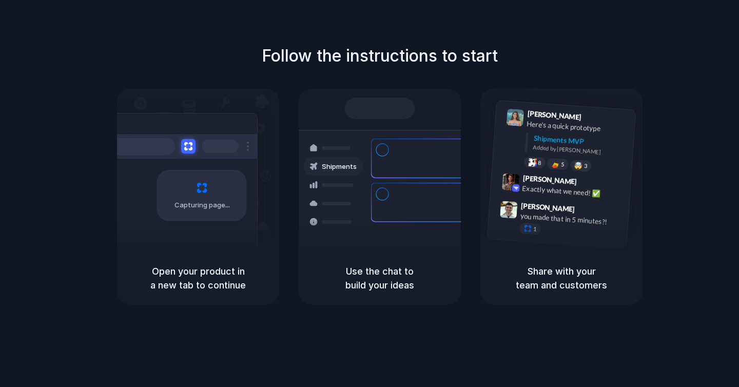 The width and height of the screenshot is (739, 387). I want to click on h5: Share with your team and customers, so click(561, 278).